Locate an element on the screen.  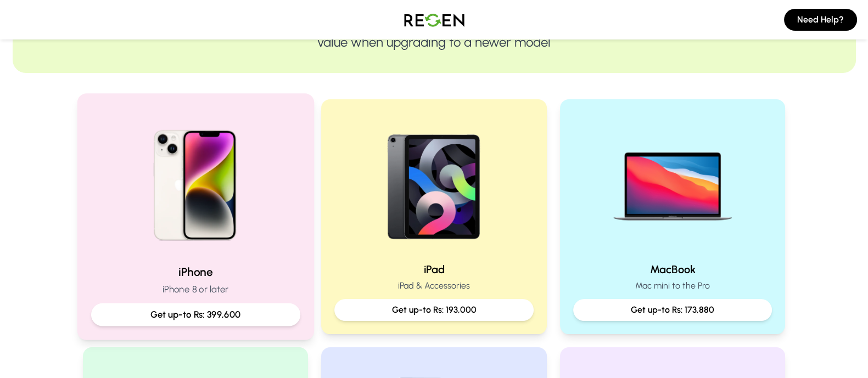
h2: iPhone is located at coordinates (195, 272).